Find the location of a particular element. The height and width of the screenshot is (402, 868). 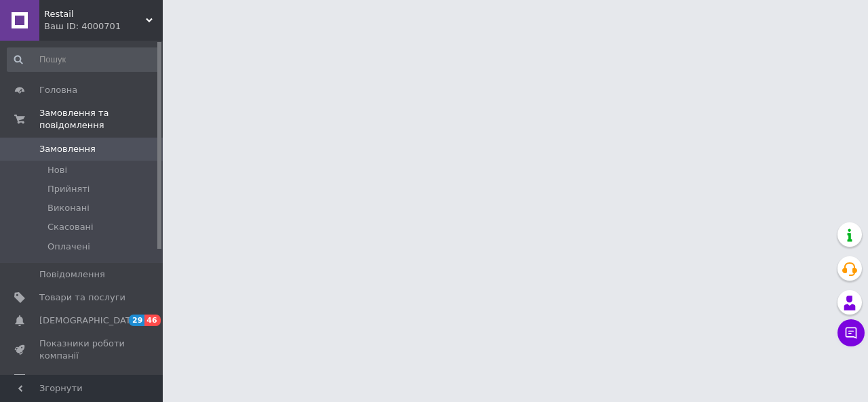

span: Замовлення is located at coordinates (67, 149).